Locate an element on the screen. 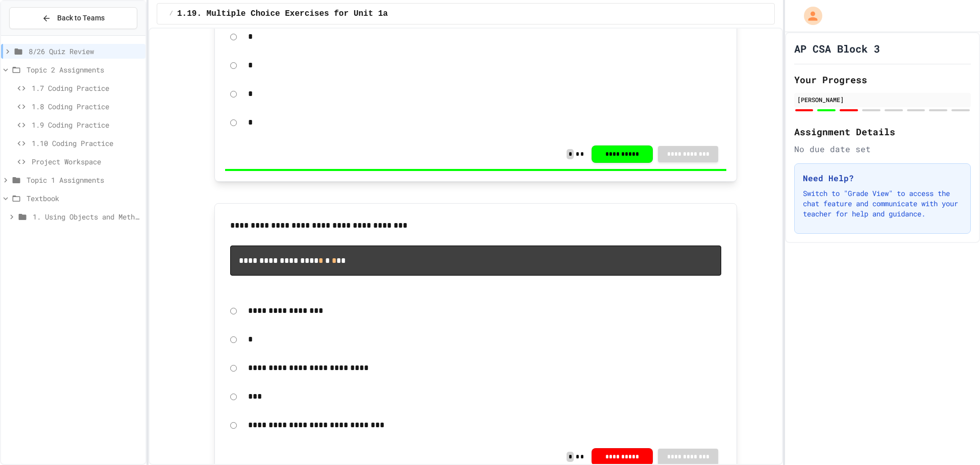 This screenshot has width=980, height=465. div: No due date set is located at coordinates (882, 149).